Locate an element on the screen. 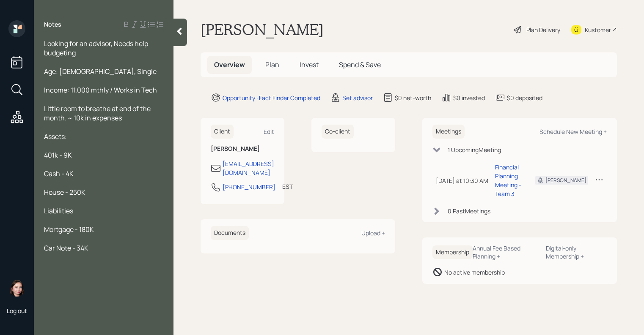  div: 0 Past Meeting s is located at coordinates (469, 211).